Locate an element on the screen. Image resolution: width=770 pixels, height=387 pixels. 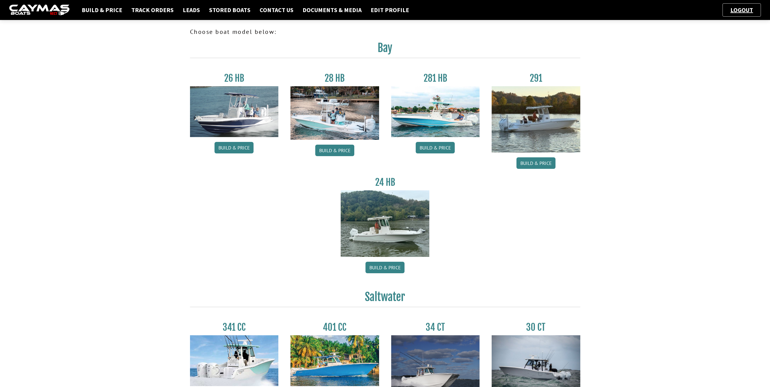
a: Logout is located at coordinates (742, 10).